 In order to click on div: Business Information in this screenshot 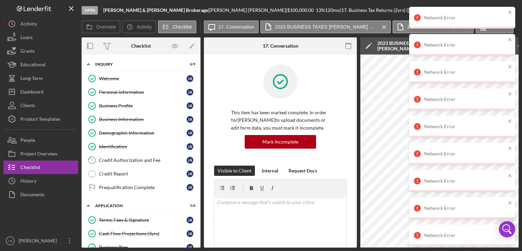, I will do `click(143, 119)`.